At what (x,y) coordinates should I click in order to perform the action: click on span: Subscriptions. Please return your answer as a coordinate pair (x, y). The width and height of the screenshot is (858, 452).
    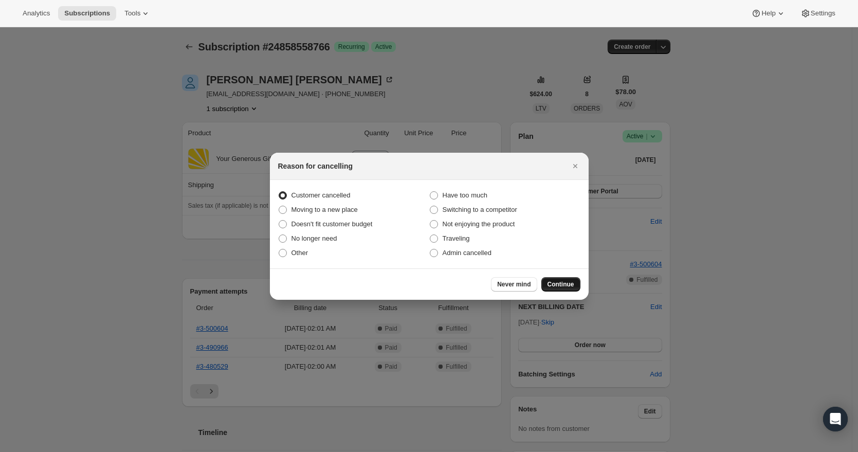
    Looking at the image, I should click on (87, 13).